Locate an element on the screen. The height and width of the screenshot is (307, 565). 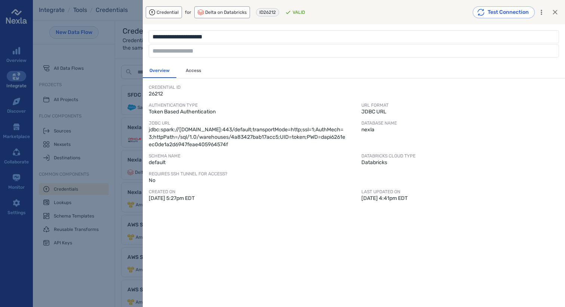
div: default is located at coordinates (247, 163).